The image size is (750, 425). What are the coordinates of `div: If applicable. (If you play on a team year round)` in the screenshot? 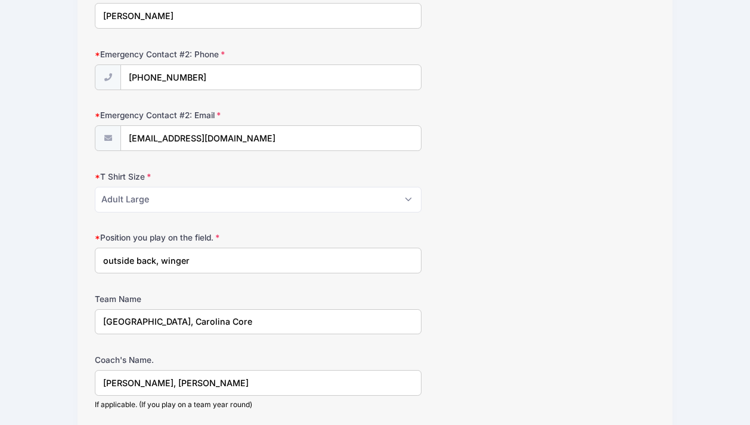 It's located at (258, 404).